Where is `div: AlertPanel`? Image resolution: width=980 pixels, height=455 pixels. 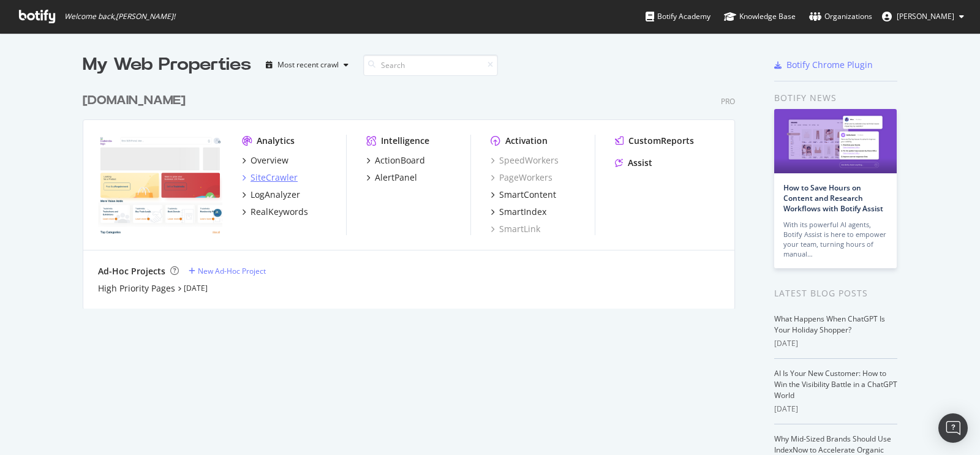
div: AlertPanel is located at coordinates (396, 178).